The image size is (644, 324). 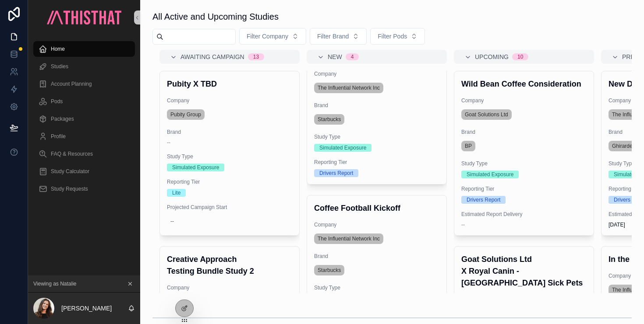 What do you see at coordinates (487, 114) in the screenshot?
I see `span: Goat Solutions Ltd` at bounding box center [487, 114].